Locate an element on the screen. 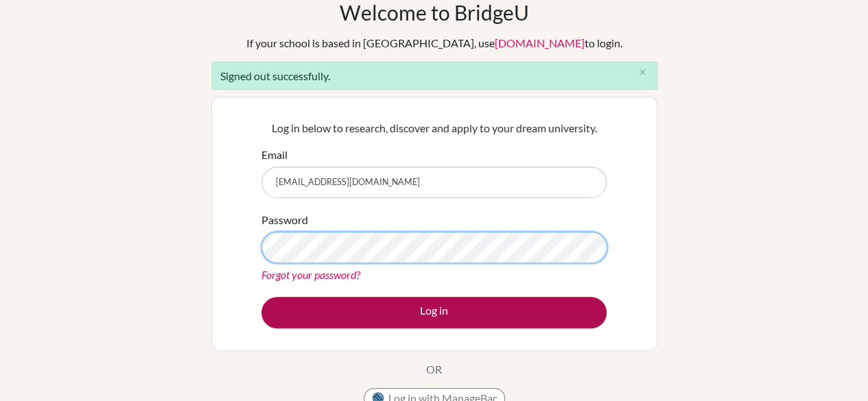 This screenshot has width=868, height=401. p: OR is located at coordinates (434, 369).